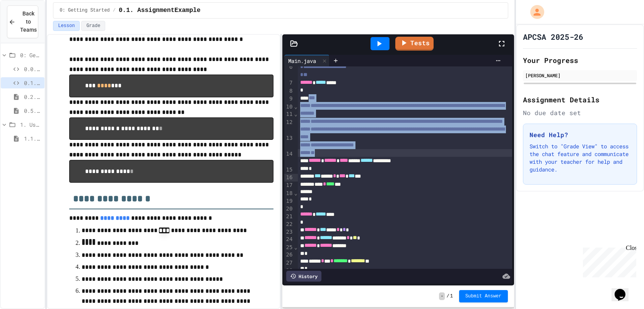 This screenshot has width=644, height=309. What do you see at coordinates (289, 217) in the screenshot?
I see `div: 21` at bounding box center [289, 217].